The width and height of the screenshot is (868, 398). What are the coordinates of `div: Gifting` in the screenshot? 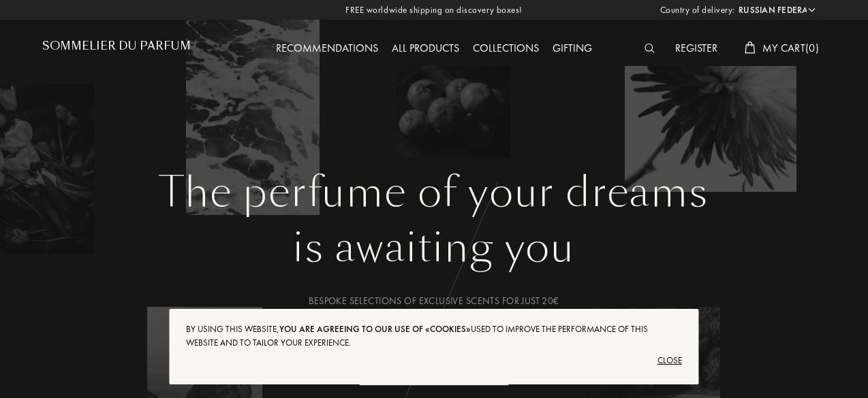 It's located at (572, 49).